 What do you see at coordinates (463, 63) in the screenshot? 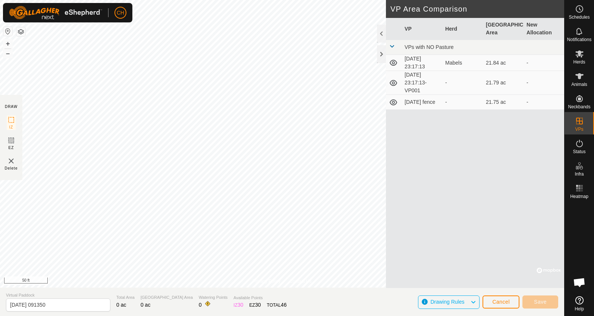
I see `div: Mabels` at bounding box center [463, 63].